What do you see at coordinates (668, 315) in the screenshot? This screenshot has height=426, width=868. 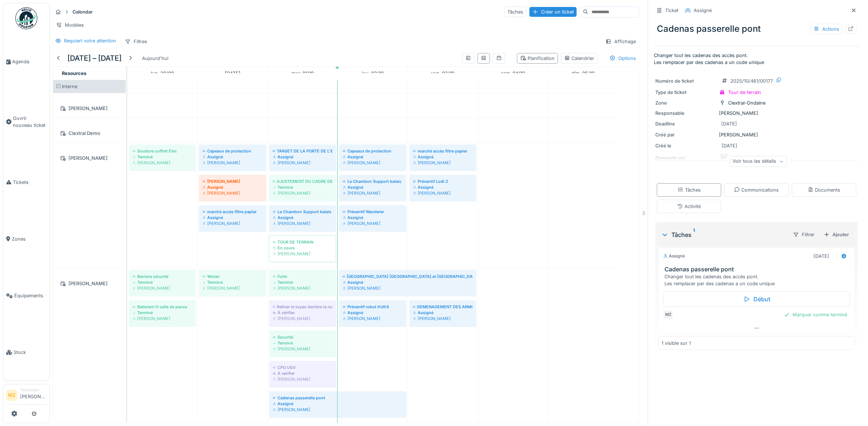 I see `div: MZ` at bounding box center [668, 315].